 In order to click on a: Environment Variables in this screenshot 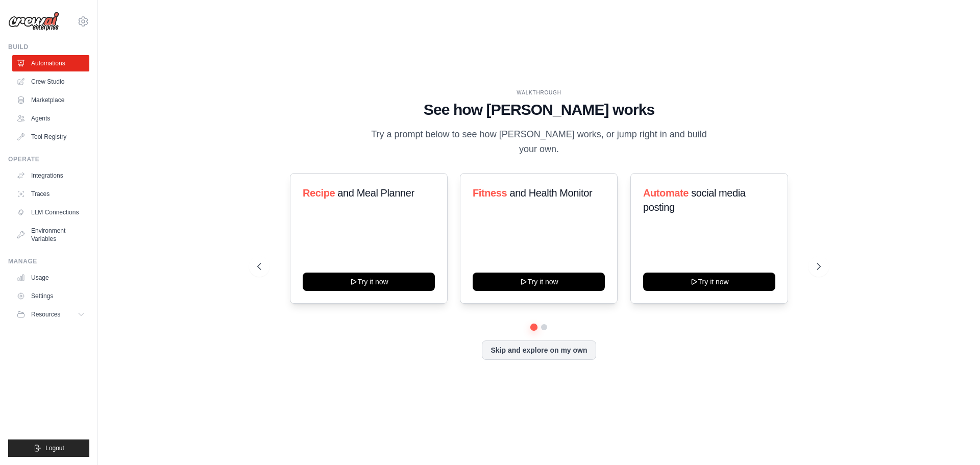, I will do `click(50, 235)`.